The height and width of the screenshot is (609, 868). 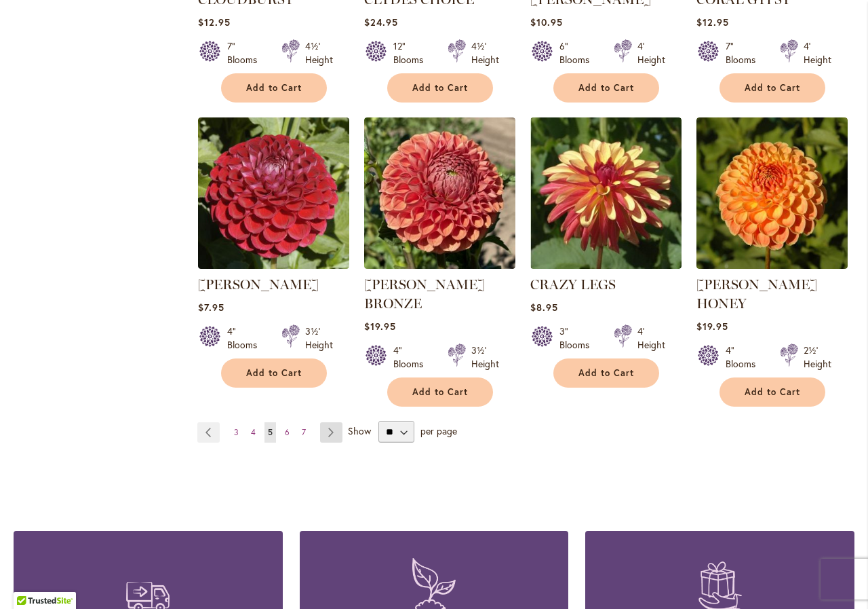 What do you see at coordinates (236, 432) in the screenshot?
I see `a: 3` at bounding box center [236, 432].